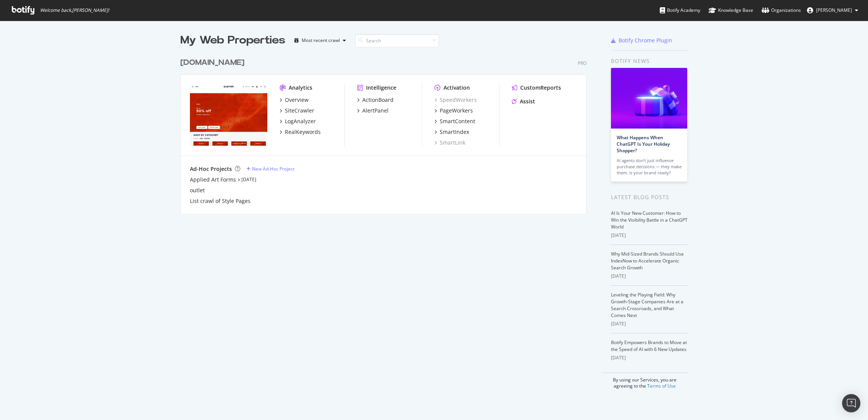  What do you see at coordinates (450, 143) in the screenshot?
I see `div: SmartLink` at bounding box center [450, 143].